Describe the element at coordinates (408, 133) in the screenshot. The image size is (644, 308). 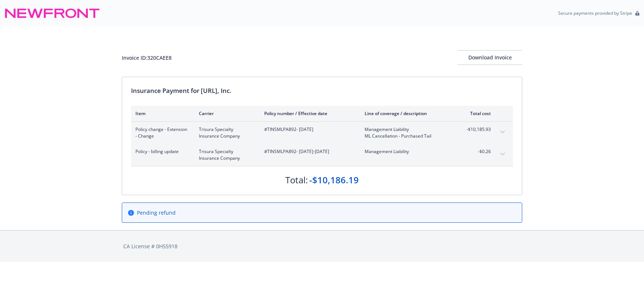
I see `span: Management LiabilityML Cancellation - Purchased Tail` at that location.